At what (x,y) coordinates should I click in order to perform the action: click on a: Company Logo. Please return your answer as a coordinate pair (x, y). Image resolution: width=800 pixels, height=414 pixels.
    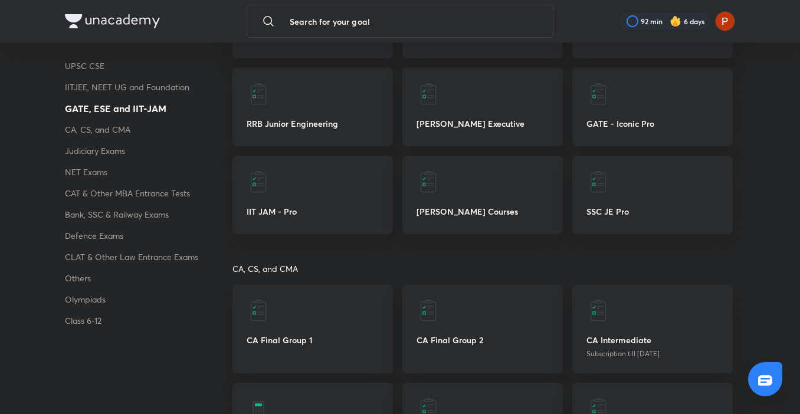
    Looking at the image, I should click on (112, 21).